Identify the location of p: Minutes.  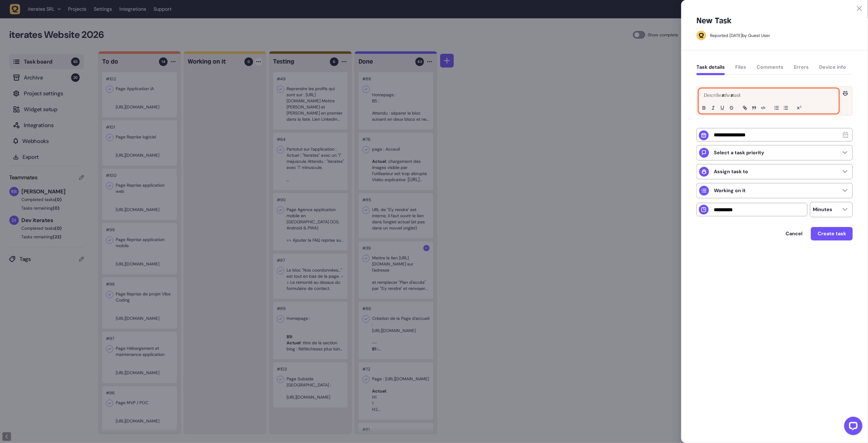
(822, 209).